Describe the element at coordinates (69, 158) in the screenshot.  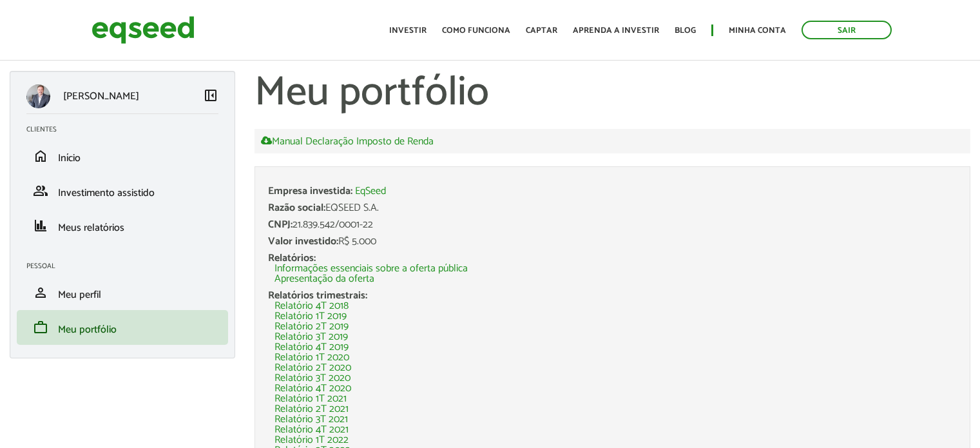
I see `span: Início` at that location.